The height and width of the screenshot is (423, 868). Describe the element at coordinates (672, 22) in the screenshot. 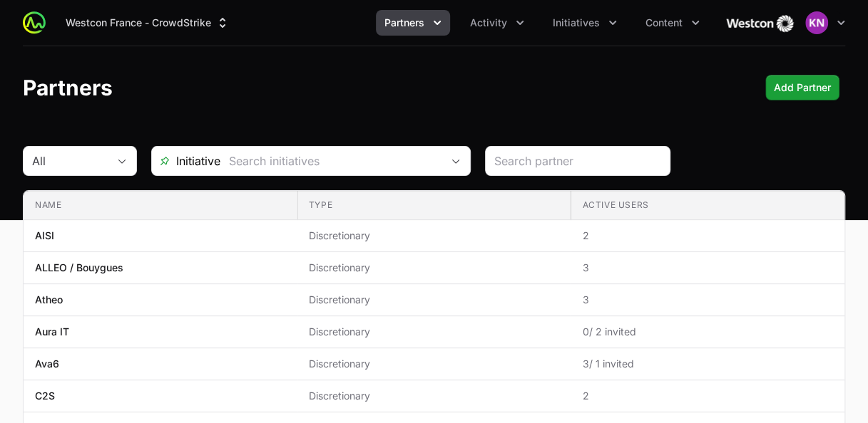

I see `div: Content menu` at that location.